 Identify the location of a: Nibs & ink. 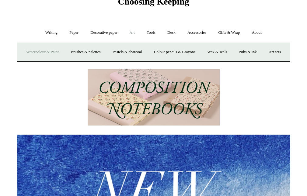
(248, 52).